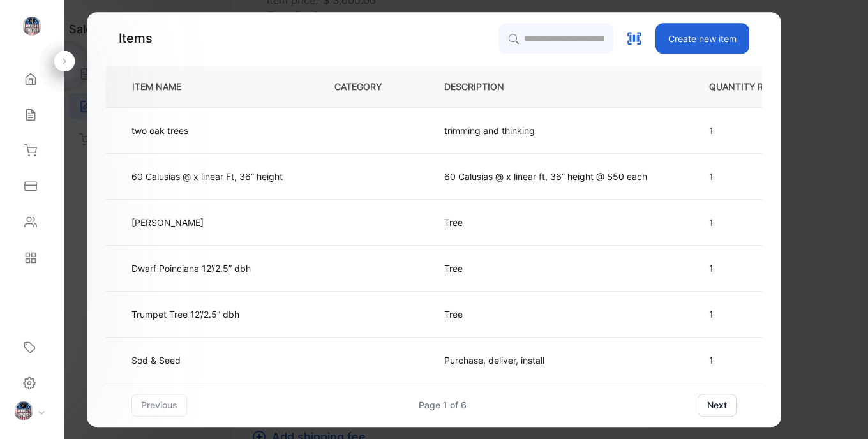 The width and height of the screenshot is (868, 439). Describe the element at coordinates (23, 411) in the screenshot. I see `img: profile` at that location.